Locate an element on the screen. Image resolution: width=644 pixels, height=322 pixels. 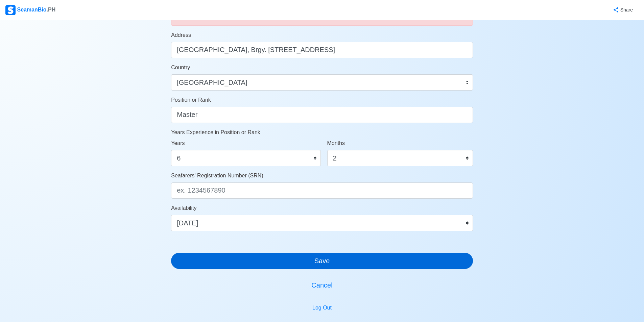
label: Years is located at coordinates (178, 143).